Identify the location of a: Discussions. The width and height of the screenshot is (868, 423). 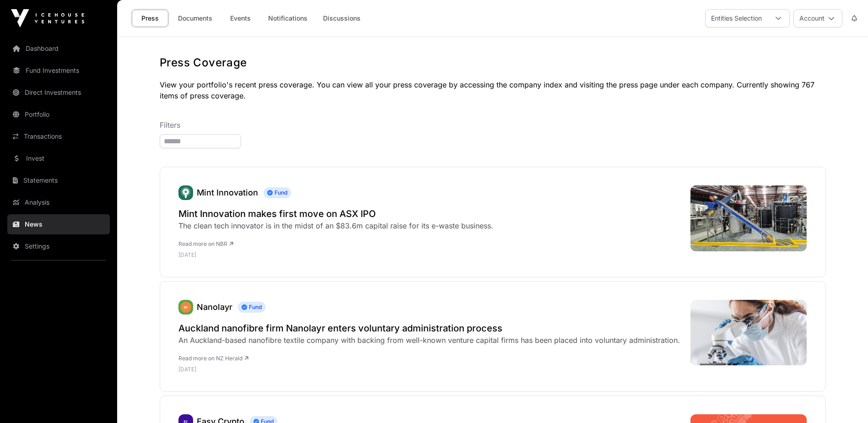
(342, 18).